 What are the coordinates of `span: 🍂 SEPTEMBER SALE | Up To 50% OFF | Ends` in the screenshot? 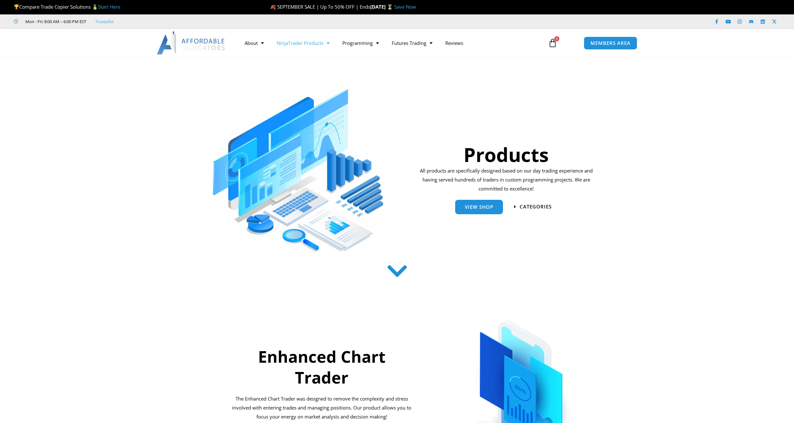 It's located at (320, 7).